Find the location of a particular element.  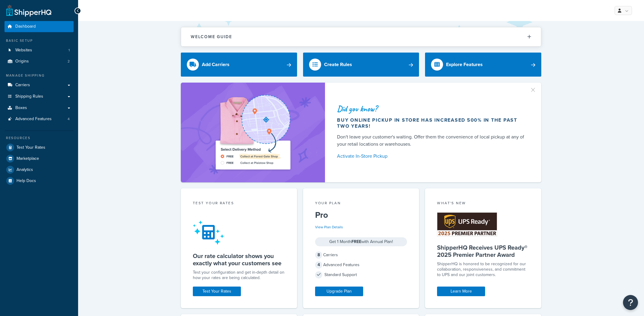

a: Create Rules is located at coordinates (361, 65).